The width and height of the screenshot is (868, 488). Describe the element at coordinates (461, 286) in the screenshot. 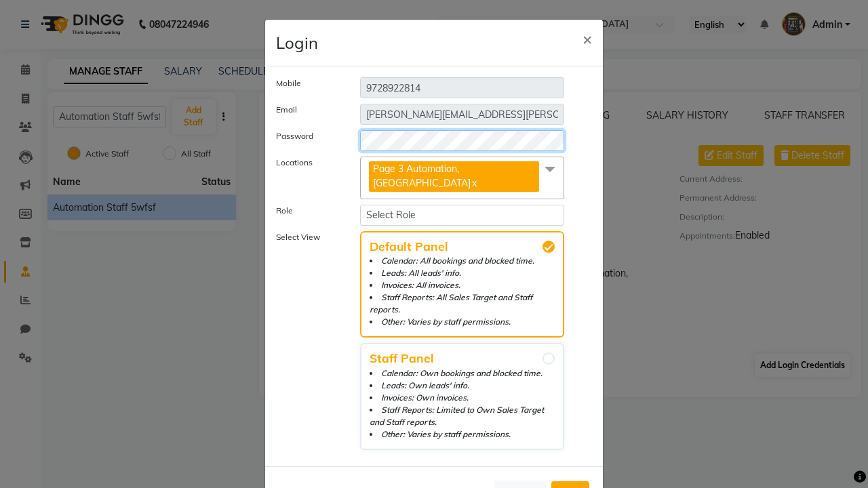

I see `li: Invoices: All invoices.` at that location.